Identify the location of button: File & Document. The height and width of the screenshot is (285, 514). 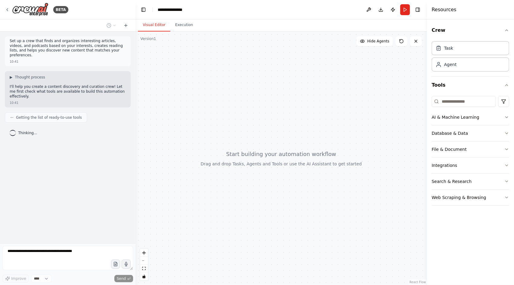
(471, 149).